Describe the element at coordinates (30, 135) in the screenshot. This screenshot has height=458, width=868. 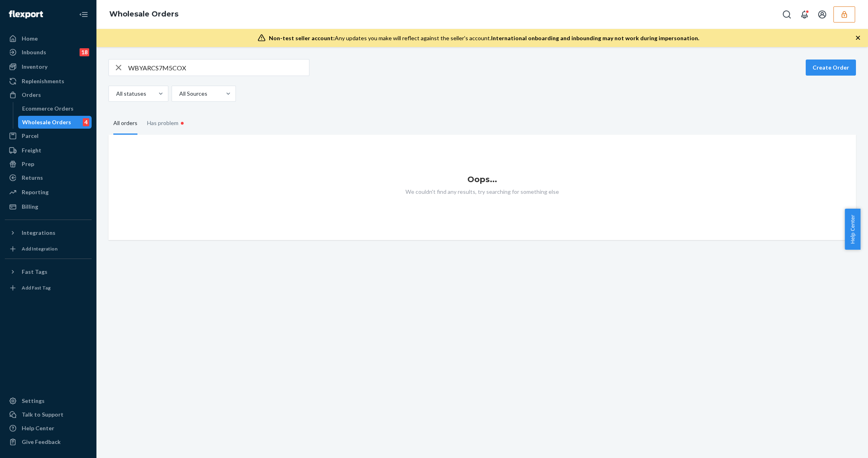
I see `div: Parcel` at that location.